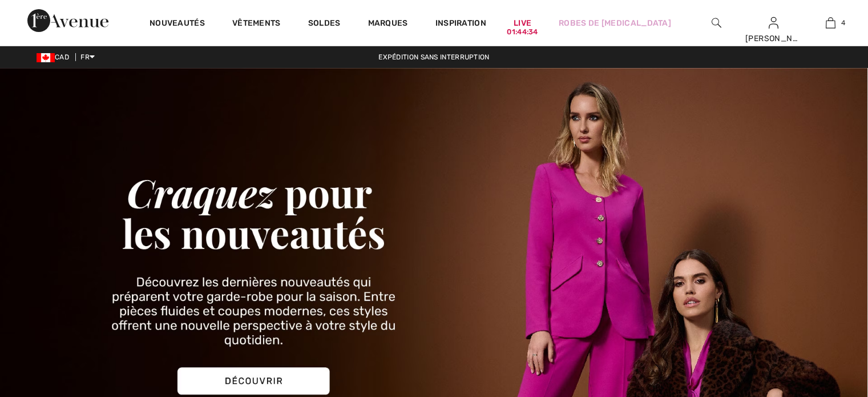 The image size is (868, 397). Describe the element at coordinates (522, 23) in the screenshot. I see `a: Live01:44:34` at that location.